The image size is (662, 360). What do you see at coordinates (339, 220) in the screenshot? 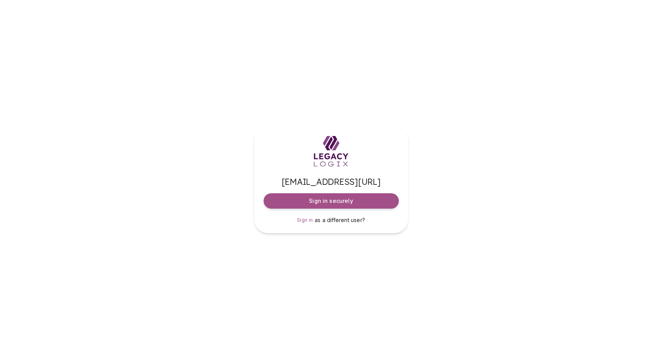
I see `span: as a different user?` at bounding box center [339, 220].